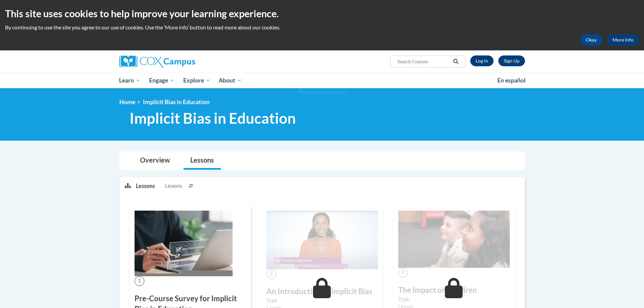 The height and width of the screenshot is (308, 644). What do you see at coordinates (130, 80) in the screenshot?
I see `a: Learn` at bounding box center [130, 80].